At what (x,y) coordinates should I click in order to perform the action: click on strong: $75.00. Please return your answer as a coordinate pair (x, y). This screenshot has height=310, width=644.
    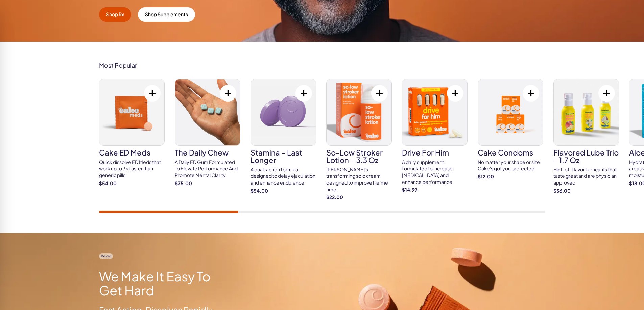
    Looking at the image, I should click on (208, 184).